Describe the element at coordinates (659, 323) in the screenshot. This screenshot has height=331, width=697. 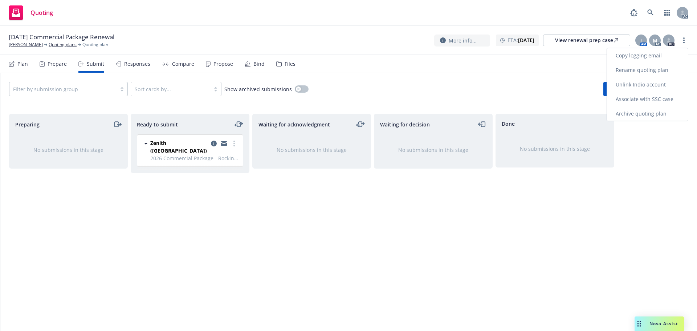
I see `button: Nova Assist` at that location.